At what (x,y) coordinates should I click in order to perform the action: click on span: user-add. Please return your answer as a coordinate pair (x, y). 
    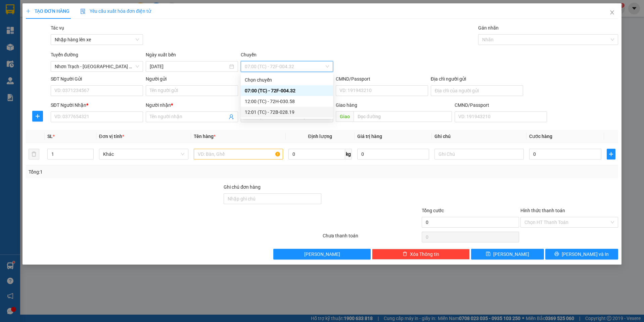
    Looking at the image, I should click on (231, 117).